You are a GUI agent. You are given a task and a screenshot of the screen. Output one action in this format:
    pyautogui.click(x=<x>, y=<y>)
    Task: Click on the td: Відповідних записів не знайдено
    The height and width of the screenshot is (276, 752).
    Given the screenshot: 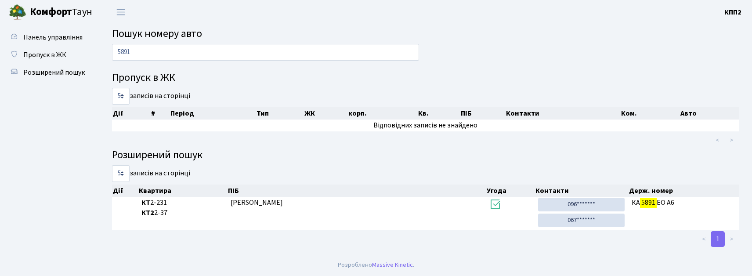 What is the action you would take?
    pyautogui.click(x=425, y=125)
    